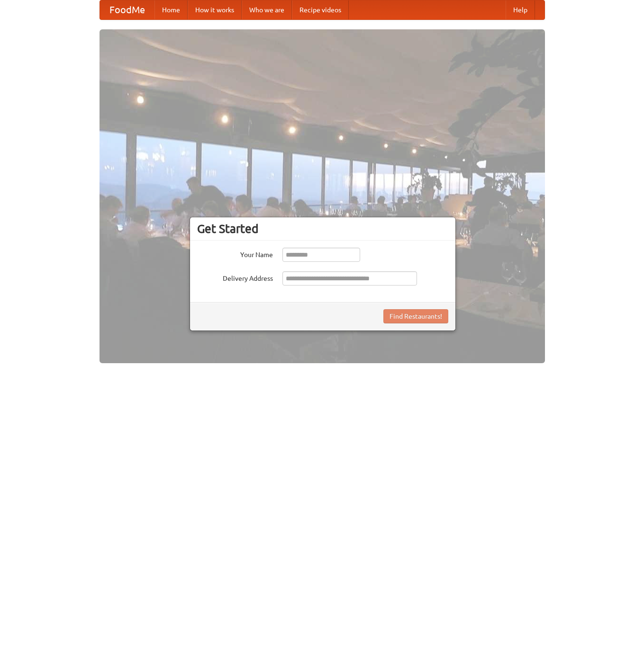 The height and width of the screenshot is (670, 644). Describe the element at coordinates (235, 253) in the screenshot. I see `label: Your Name` at that location.